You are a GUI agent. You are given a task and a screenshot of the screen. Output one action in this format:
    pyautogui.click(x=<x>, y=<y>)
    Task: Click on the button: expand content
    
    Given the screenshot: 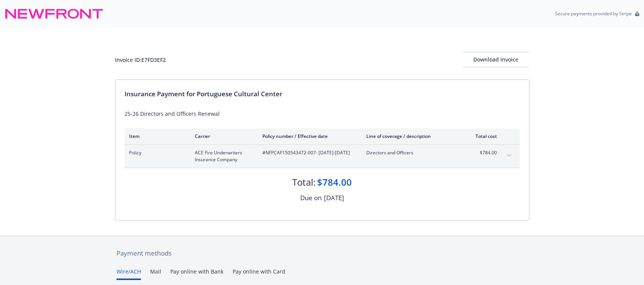 What is the action you would take?
    pyautogui.click(x=509, y=156)
    